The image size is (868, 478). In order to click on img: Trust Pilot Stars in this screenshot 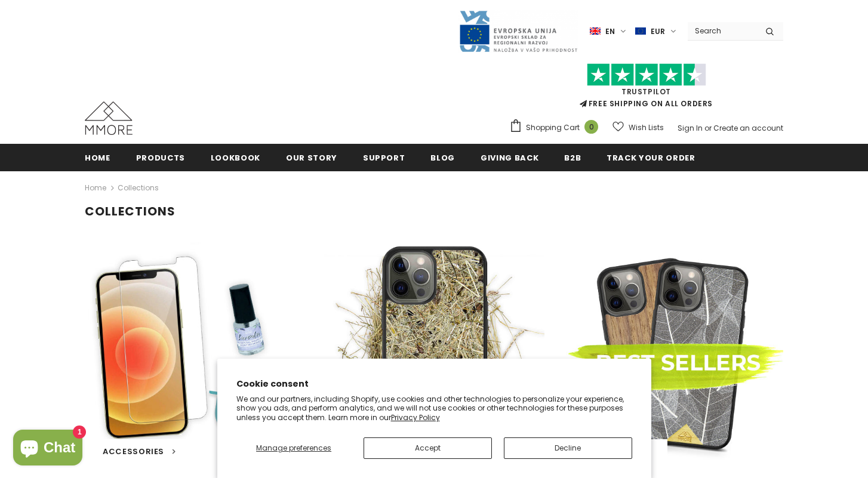, I will do `click(647, 75)`.